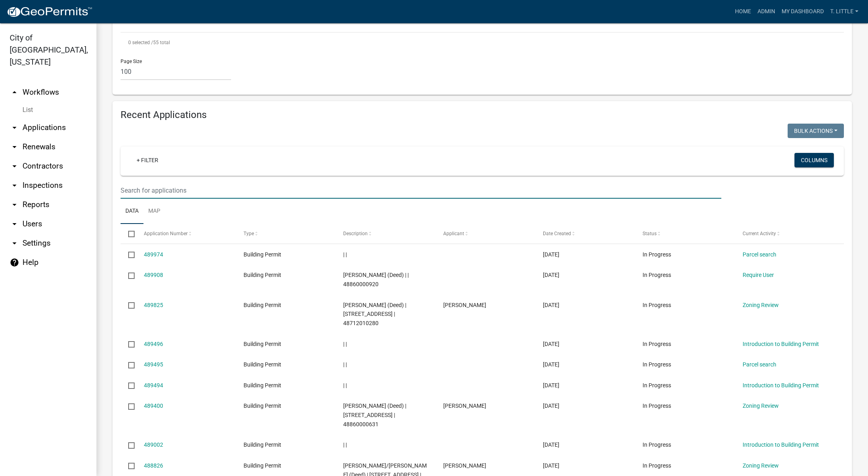 Image resolution: width=868 pixels, height=476 pixels. I want to click on a: + Filter, so click(148, 160).